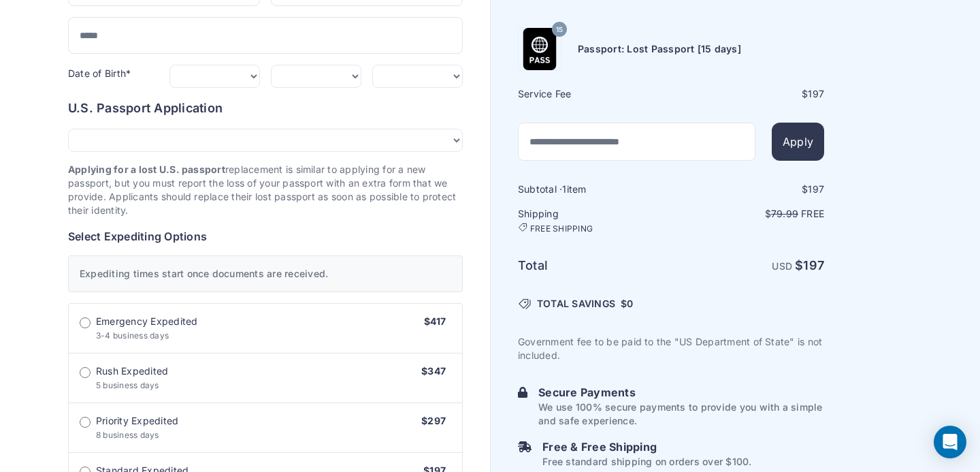  What do you see at coordinates (783, 265) in the screenshot?
I see `span: USD` at bounding box center [783, 265].